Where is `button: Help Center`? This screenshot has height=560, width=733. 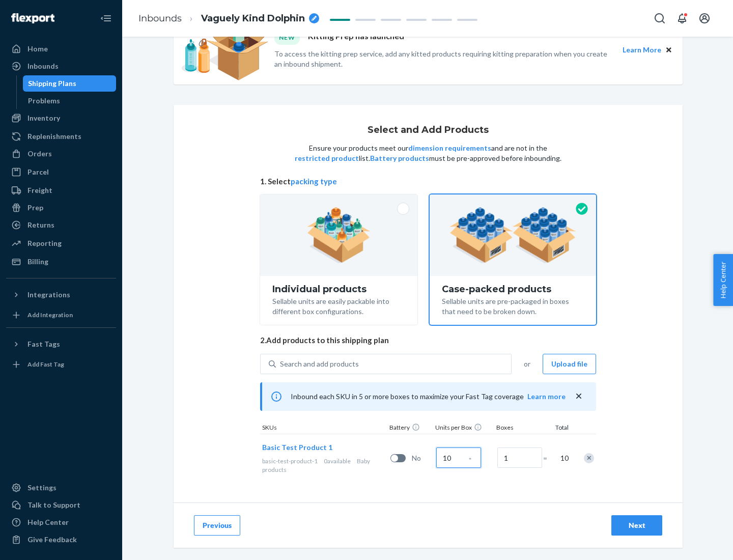 button: Help Center is located at coordinates (723, 280).